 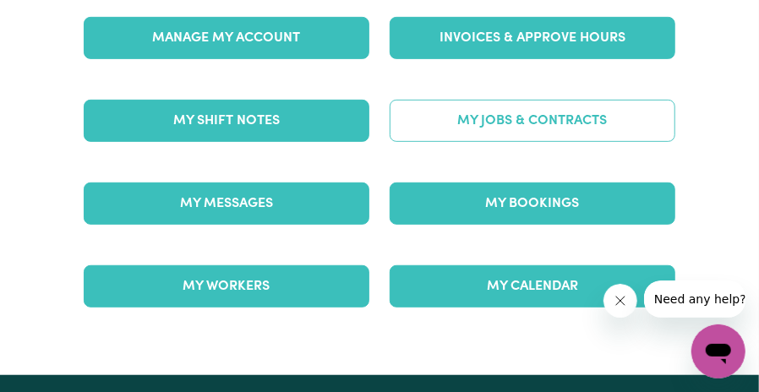 What do you see at coordinates (56, 19) in the screenshot?
I see `span: Need any help?` at bounding box center [56, 19].